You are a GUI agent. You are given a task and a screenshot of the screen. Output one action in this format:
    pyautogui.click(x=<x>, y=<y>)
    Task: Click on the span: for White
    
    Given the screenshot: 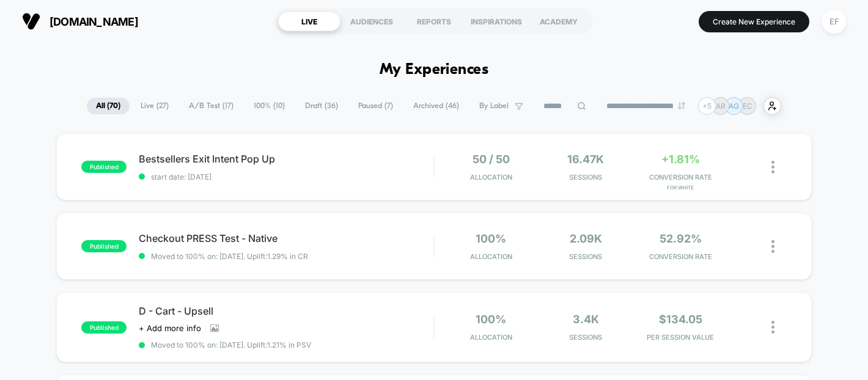 What is the action you would take?
    pyautogui.click(x=680, y=187)
    